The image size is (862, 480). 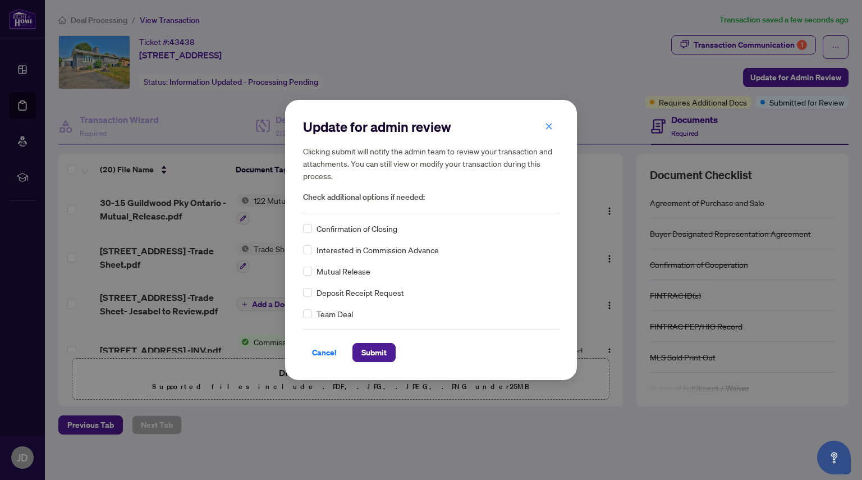 What do you see at coordinates (374, 353) in the screenshot?
I see `button: Submit` at bounding box center [374, 353].